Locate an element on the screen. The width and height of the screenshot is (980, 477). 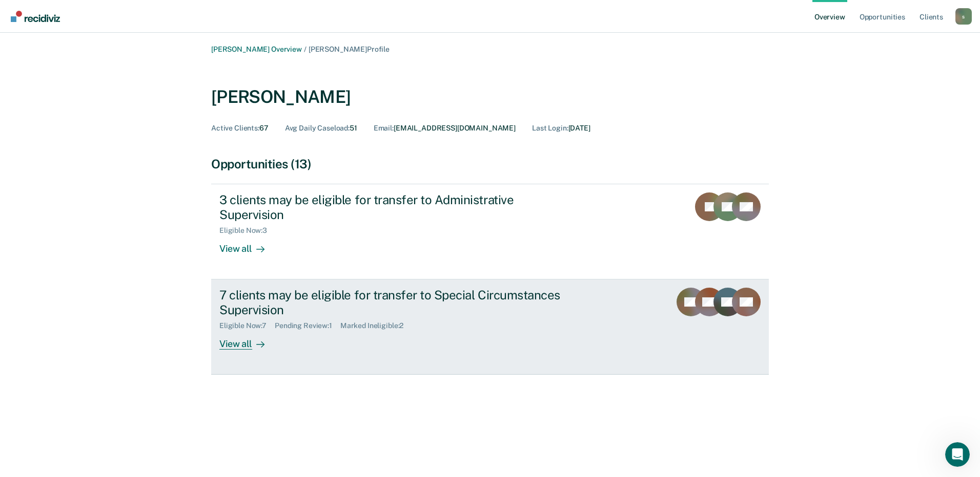
a: 3 clients may be eligible for transfer to Administrative SupervisionEligible Now:3View all is located at coordinates (490, 231).